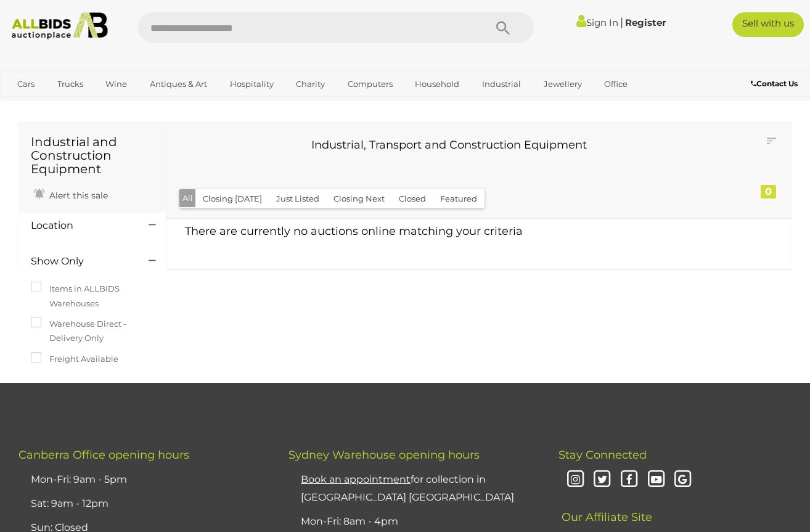 Image resolution: width=810 pixels, height=532 pixels. Describe the element at coordinates (359, 199) in the screenshot. I see `button: Closing Next` at that location.